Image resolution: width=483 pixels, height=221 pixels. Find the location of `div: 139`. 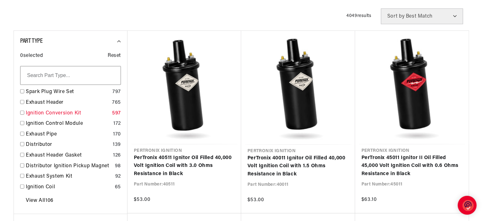

div: 139 is located at coordinates (117, 145).